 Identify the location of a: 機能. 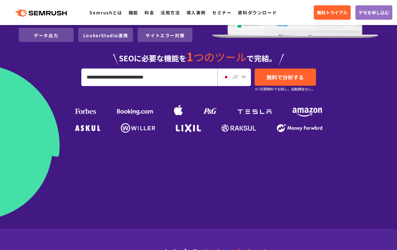
(133, 13).